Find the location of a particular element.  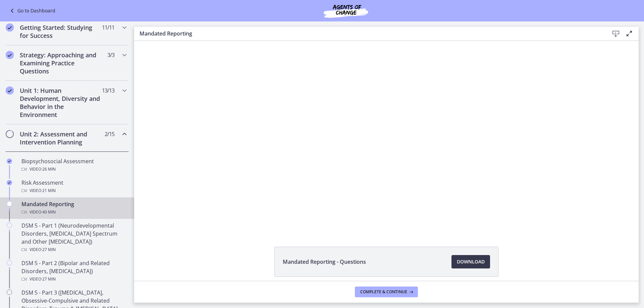

button: Complete & continue is located at coordinates (386, 292).